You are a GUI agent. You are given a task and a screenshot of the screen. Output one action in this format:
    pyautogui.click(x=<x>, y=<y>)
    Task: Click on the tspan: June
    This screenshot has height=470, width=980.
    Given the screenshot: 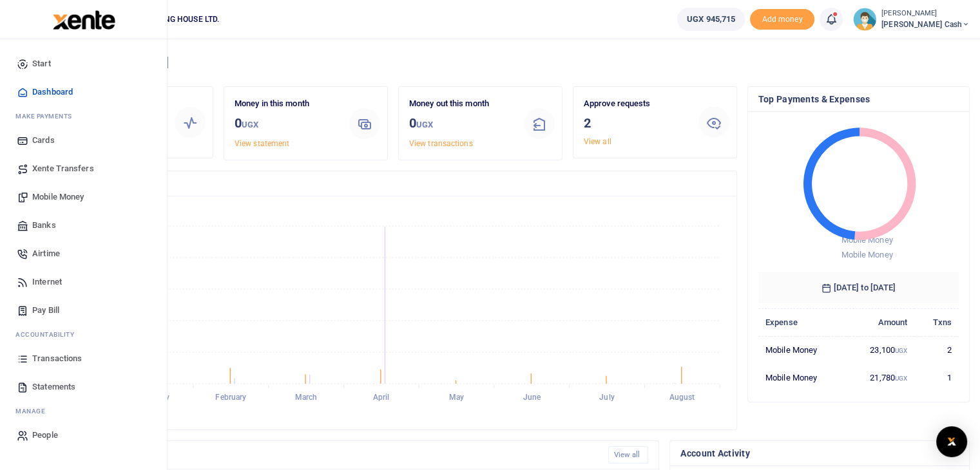 What is the action you would take?
    pyautogui.click(x=531, y=397)
    